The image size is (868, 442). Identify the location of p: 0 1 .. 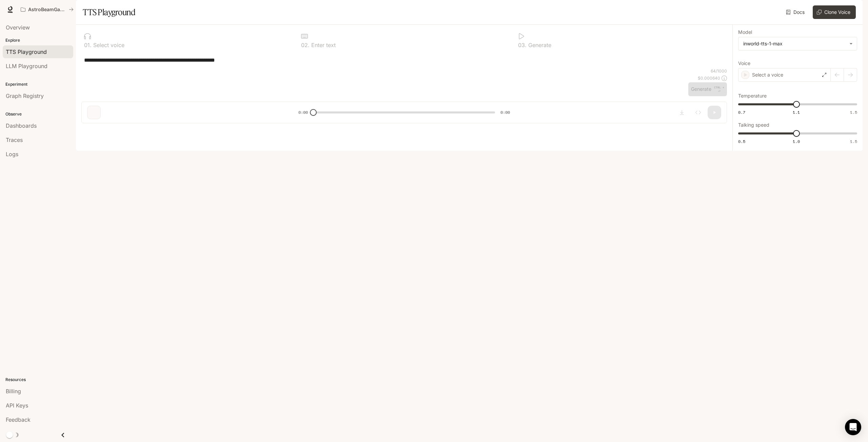
(88, 45).